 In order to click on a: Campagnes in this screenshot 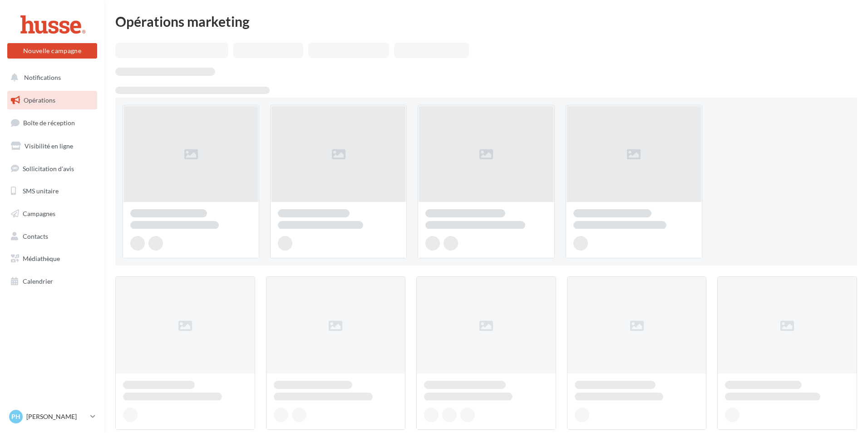, I will do `click(52, 214)`.